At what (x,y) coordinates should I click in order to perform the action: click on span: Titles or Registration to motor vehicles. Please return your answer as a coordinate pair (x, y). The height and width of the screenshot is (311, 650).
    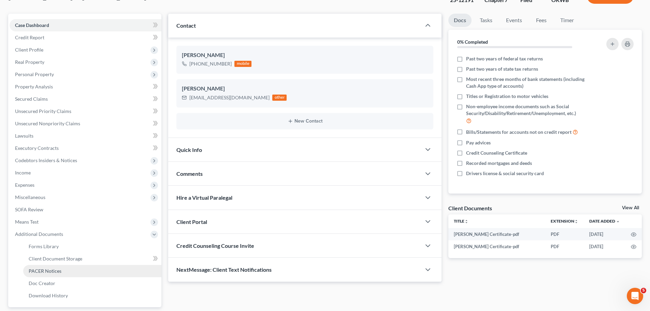
    Looking at the image, I should click on (507, 96).